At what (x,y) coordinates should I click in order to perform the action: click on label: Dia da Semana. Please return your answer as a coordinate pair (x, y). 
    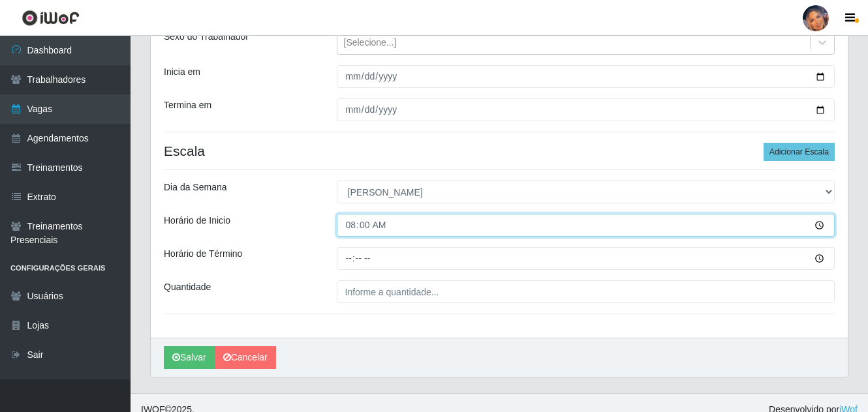
    Looking at the image, I should click on (195, 187).